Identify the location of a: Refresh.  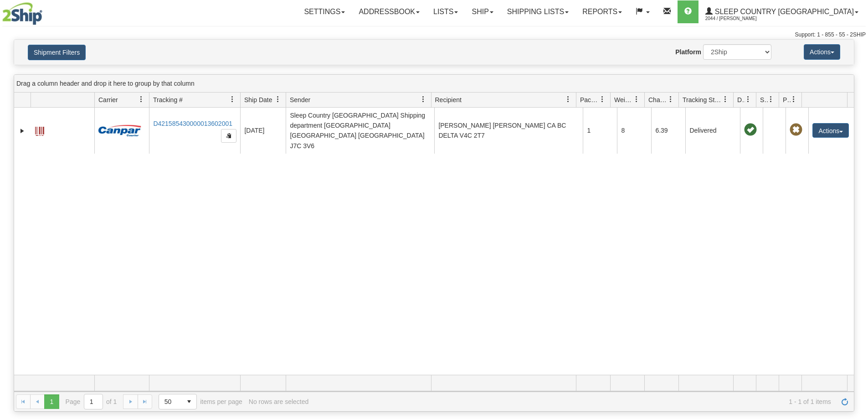
(844, 402).